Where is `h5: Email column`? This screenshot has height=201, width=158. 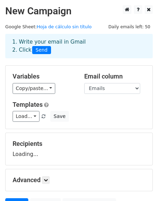 h5: Email column is located at coordinates (114, 76).